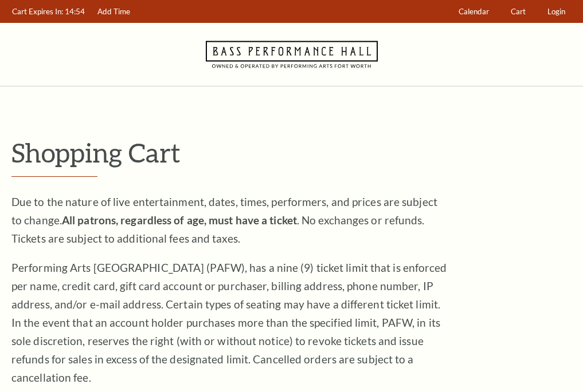 The height and width of the screenshot is (392, 583). Describe the element at coordinates (556, 12) in the screenshot. I see `span: Login` at that location.